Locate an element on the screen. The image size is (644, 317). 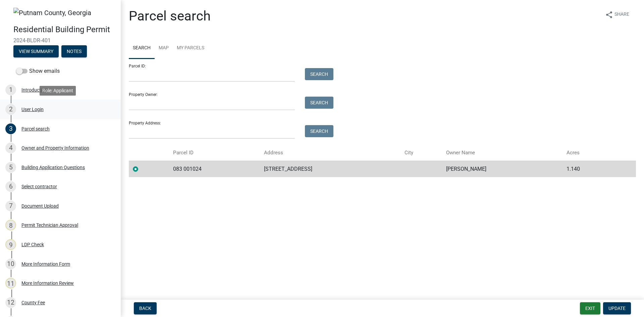
button: Back is located at coordinates (145, 308).